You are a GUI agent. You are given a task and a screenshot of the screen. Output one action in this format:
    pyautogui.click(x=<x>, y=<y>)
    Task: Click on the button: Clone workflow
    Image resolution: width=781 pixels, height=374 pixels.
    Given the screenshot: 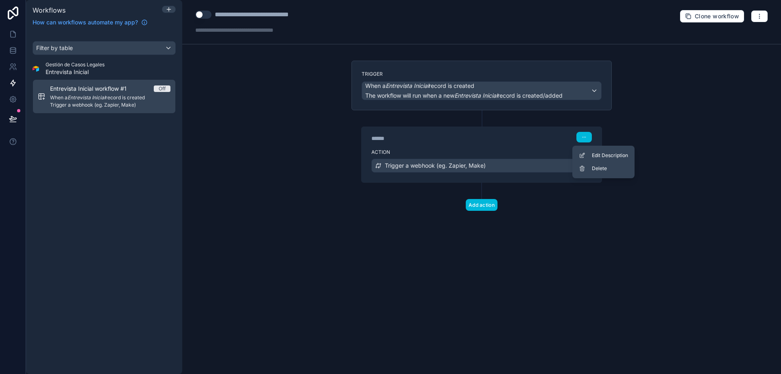 What is the action you would take?
    pyautogui.click(x=712, y=16)
    